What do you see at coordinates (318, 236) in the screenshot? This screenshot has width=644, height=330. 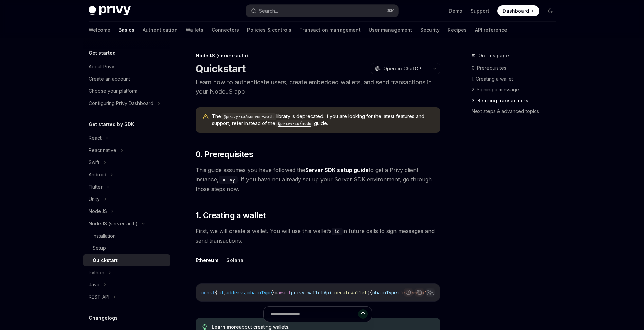 I see `span: First, we will create a wallet. You will use this wallet’s in future calls to sign messages and s...` at bounding box center [318, 236].